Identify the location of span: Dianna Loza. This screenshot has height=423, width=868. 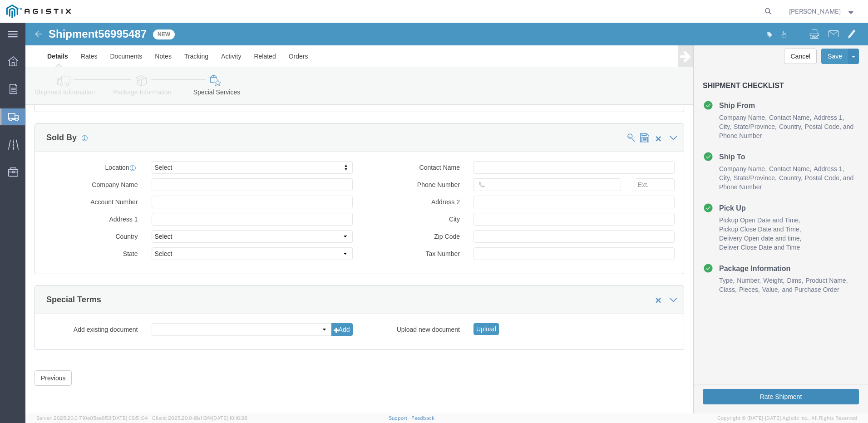
(815, 11).